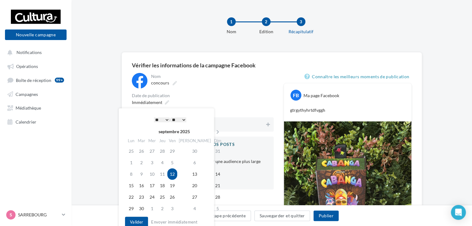  I want to click on button: Publier, so click(326, 216).